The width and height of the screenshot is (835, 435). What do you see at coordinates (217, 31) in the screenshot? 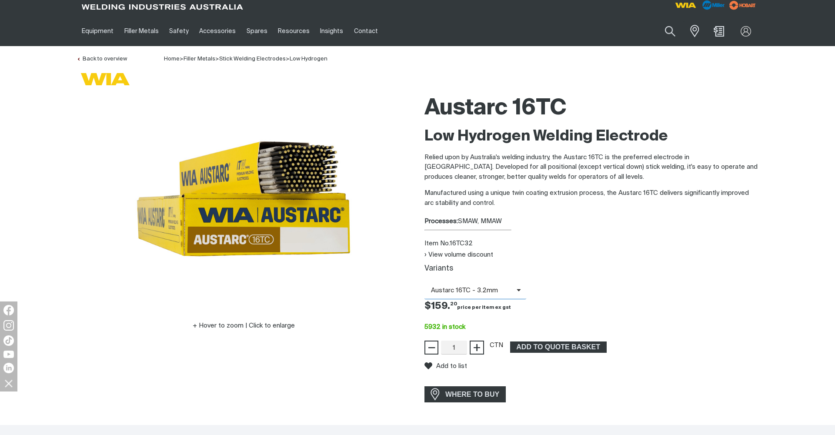
I see `a: Accessories` at bounding box center [217, 31].